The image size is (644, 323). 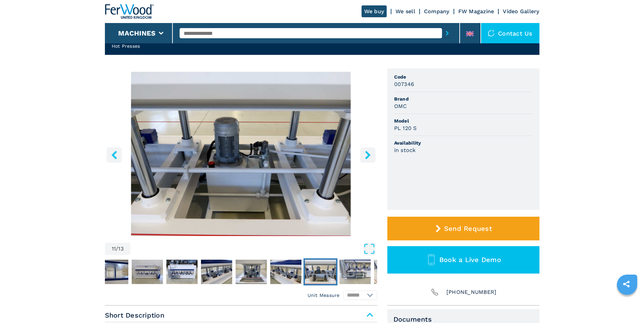 What do you see at coordinates (463, 143) in the screenshot?
I see `span: Availability` at bounding box center [463, 143].